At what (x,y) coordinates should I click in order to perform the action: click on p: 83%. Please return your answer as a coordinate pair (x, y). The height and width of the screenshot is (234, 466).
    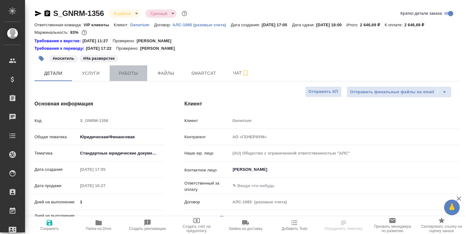
    Looking at the image, I should click on (75, 32).